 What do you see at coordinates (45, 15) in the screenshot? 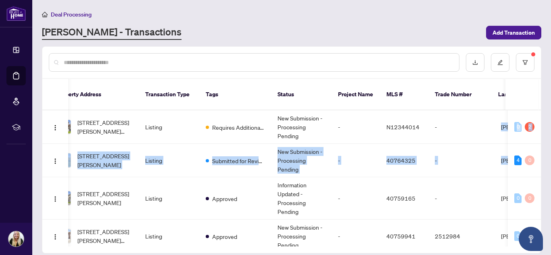
I see `span: home` at bounding box center [45, 15].